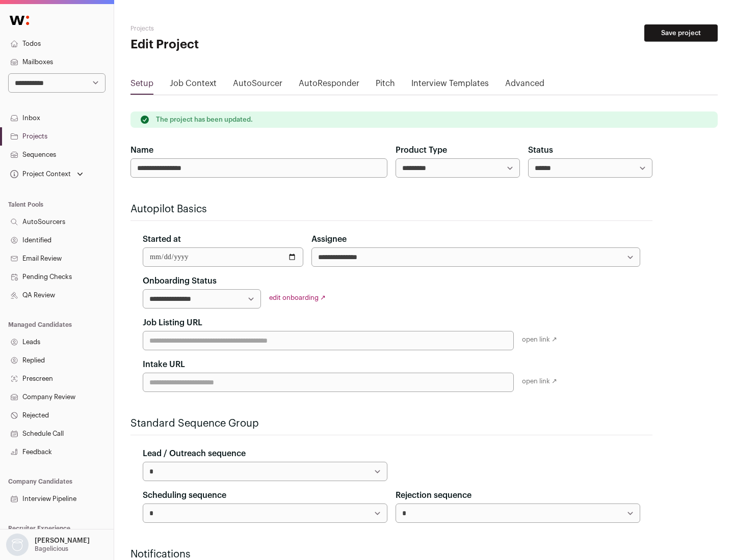  I want to click on label: Job Listing URL, so click(172, 323).